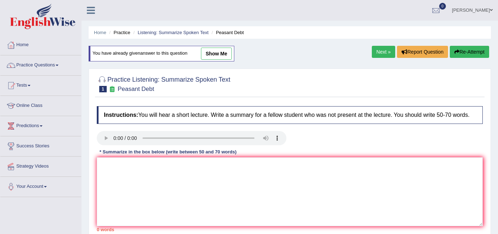  I want to click on a: show me, so click(216, 54).